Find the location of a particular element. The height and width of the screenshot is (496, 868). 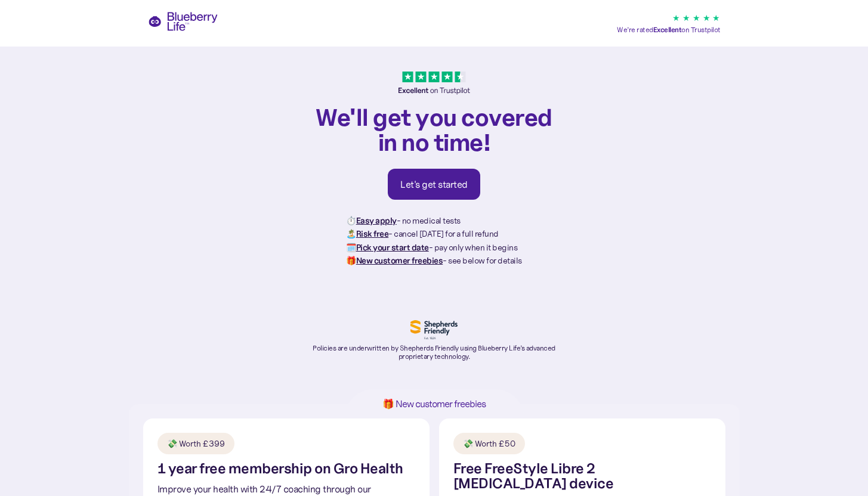

h1: 🎁 New customer freebies is located at coordinates (434, 404).